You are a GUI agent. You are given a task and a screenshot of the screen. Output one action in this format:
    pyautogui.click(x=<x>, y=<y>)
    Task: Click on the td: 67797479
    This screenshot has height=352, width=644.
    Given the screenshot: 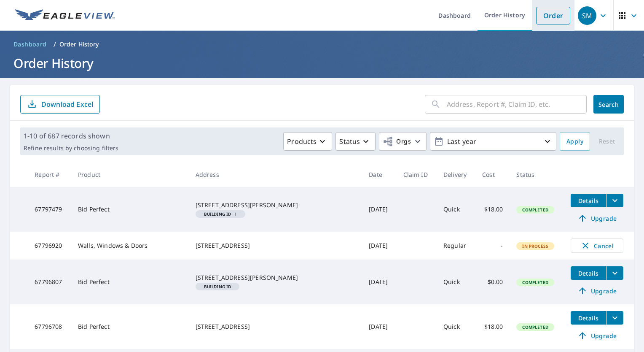 What is the action you would take?
    pyautogui.click(x=49, y=209)
    